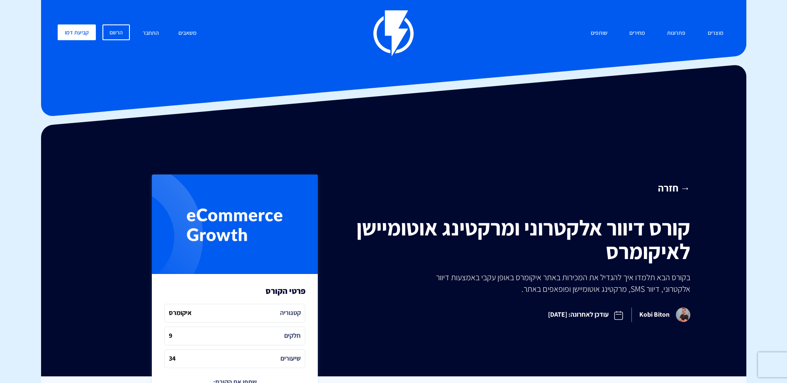  Describe the element at coordinates (292, 336) in the screenshot. I see `i: חלקים` at that location.